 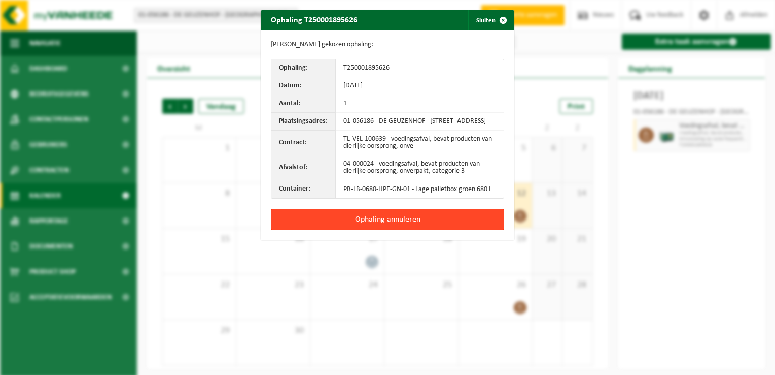 I want to click on td: T250001895626, so click(x=420, y=68).